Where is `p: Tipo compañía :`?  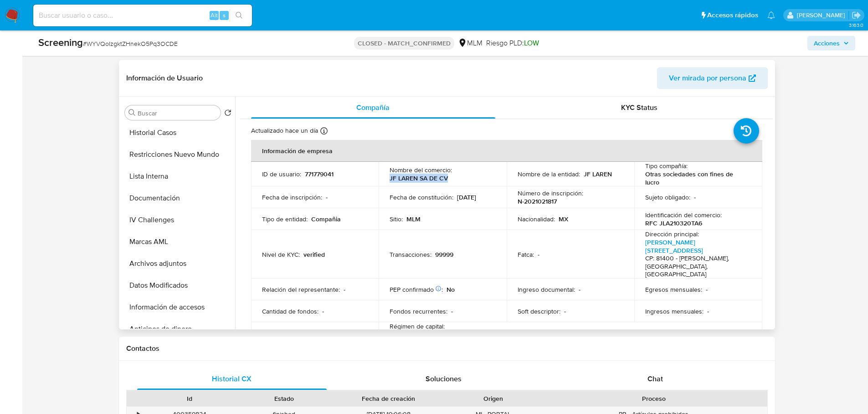
p: Tipo compañía : is located at coordinates (666, 166).